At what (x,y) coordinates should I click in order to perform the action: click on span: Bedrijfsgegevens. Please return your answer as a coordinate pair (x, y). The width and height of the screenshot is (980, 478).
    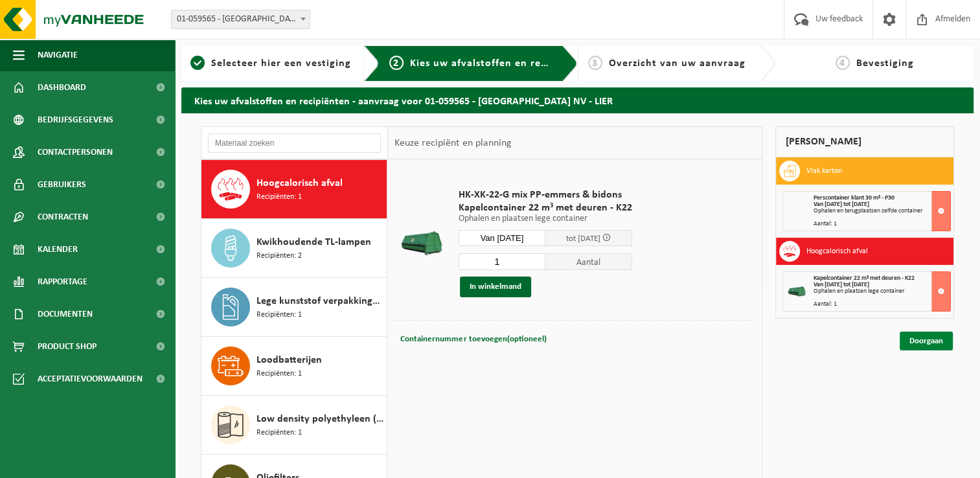
    Looking at the image, I should click on (75, 120).